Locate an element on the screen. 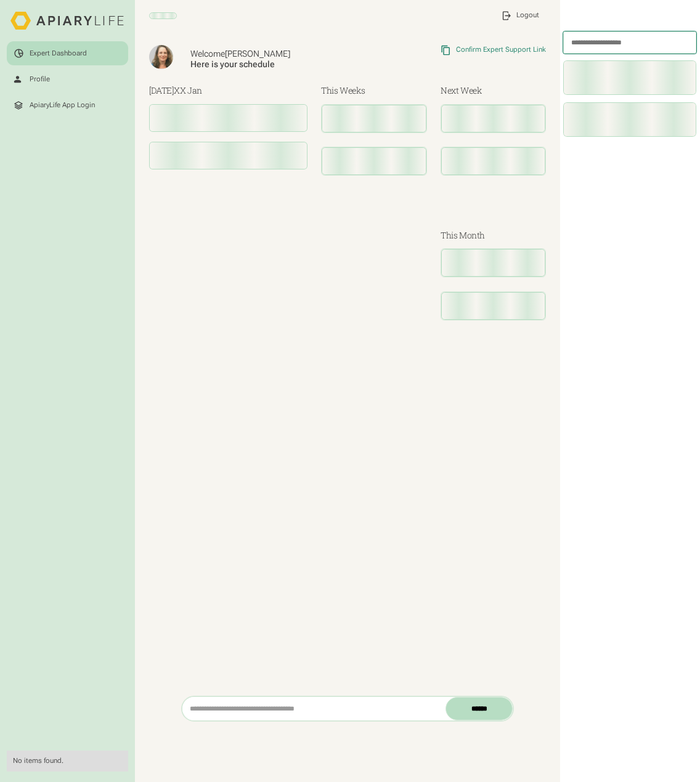  a: ApiaryLife App Login is located at coordinates (67, 105).